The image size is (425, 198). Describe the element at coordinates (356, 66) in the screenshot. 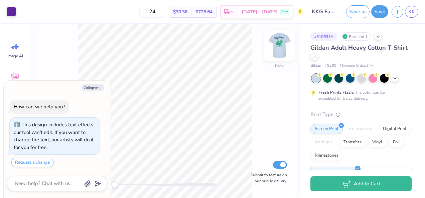

I see `span: Minimum Order: 24 +` at that location.